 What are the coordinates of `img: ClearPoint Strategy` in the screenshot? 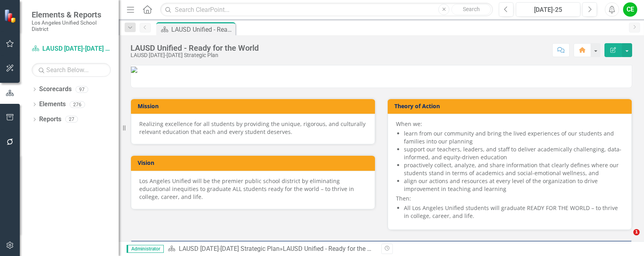 It's located at (11, 15).